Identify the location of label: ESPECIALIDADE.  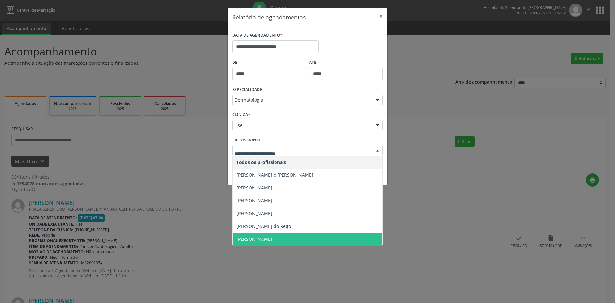
(247, 90).